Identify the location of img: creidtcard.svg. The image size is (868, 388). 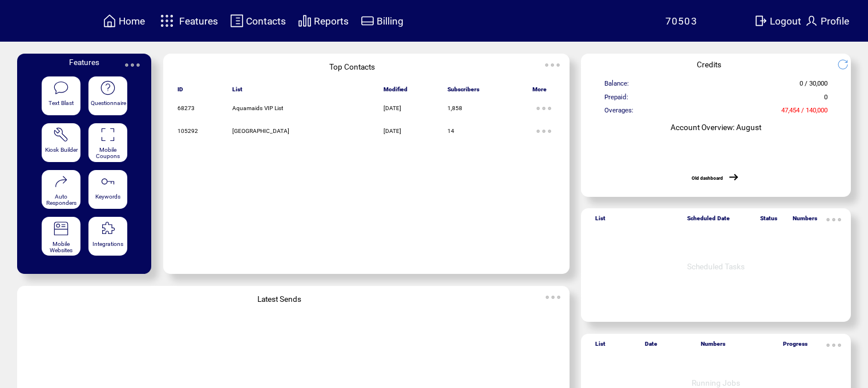
(367, 21).